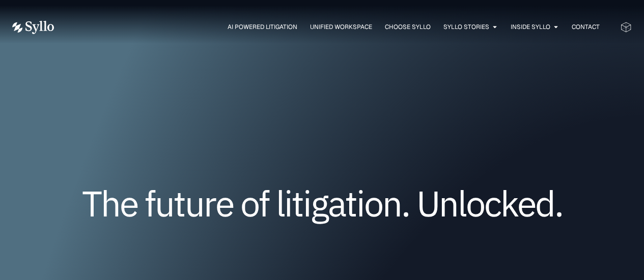 This screenshot has width=644, height=280. What do you see at coordinates (263, 27) in the screenshot?
I see `span: AI Powered Litigation` at bounding box center [263, 27].